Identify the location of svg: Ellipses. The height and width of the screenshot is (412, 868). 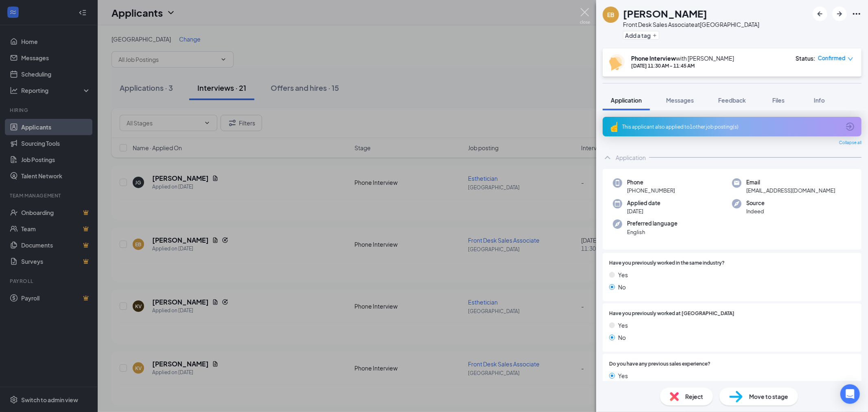
(856, 14).